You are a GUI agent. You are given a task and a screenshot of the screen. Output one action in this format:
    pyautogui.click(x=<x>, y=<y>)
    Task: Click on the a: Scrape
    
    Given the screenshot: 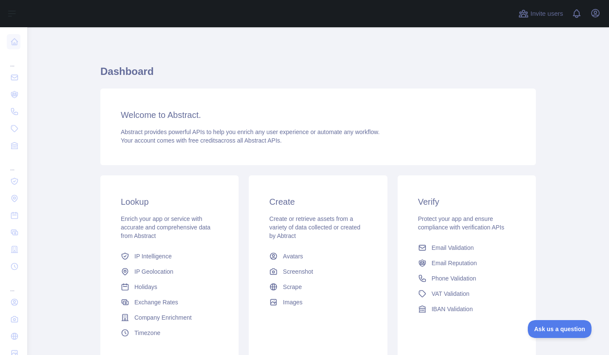 What is the action you would take?
    pyautogui.click(x=318, y=287)
    